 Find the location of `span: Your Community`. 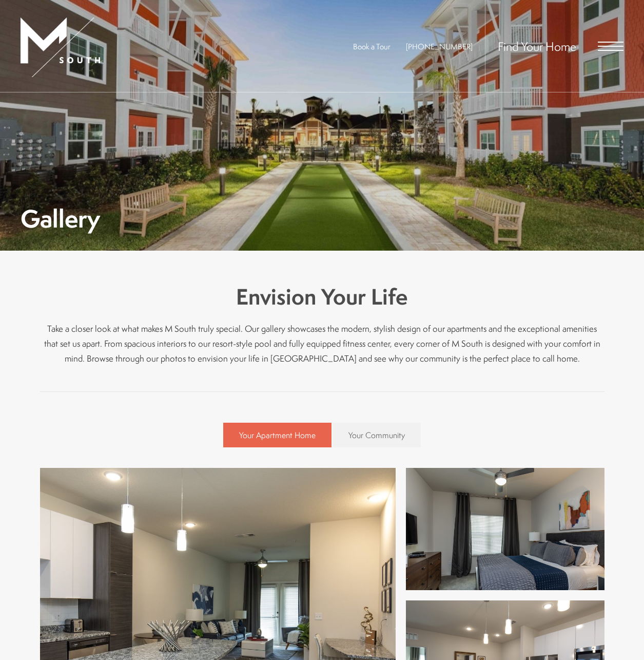

span: Your Community is located at coordinates (377, 435).